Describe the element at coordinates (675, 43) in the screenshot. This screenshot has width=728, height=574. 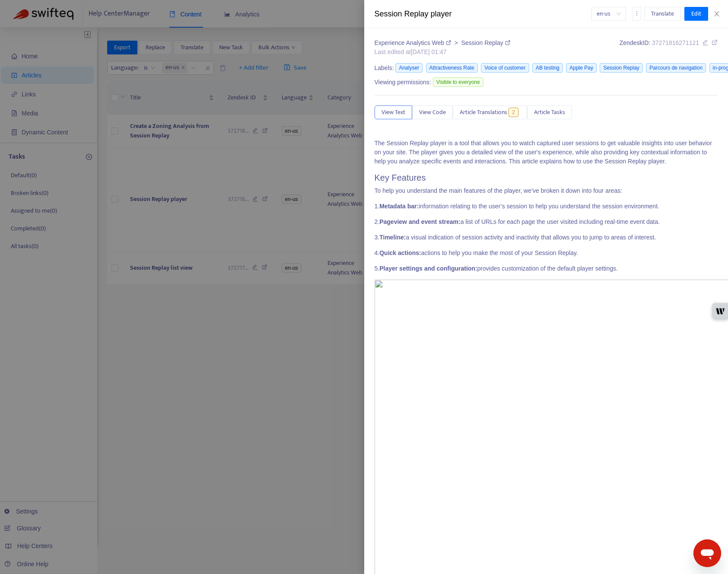
I see `span: 37271816271121` at that location.